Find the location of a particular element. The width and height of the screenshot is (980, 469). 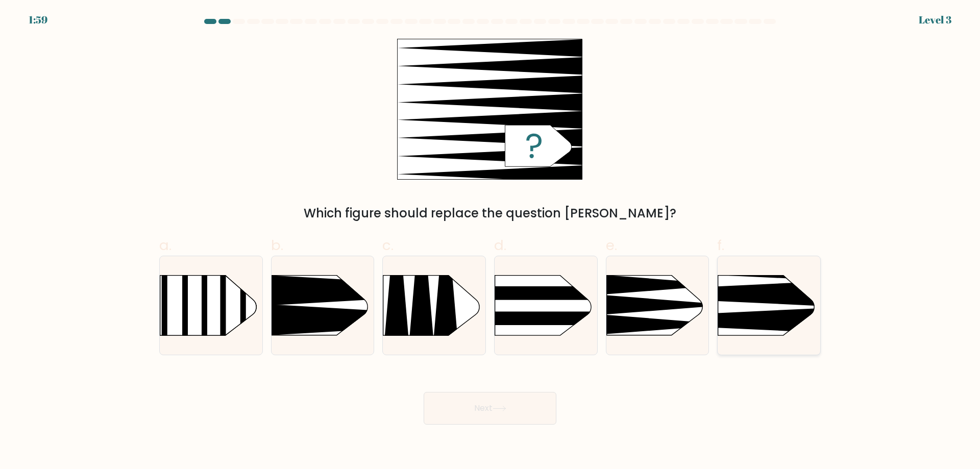

span: f. is located at coordinates (721, 245).